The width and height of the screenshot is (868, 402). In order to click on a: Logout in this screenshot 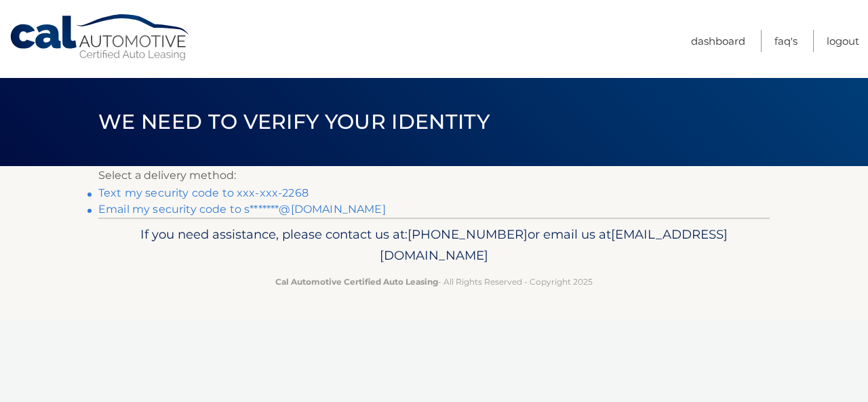, I will do `click(843, 41)`.